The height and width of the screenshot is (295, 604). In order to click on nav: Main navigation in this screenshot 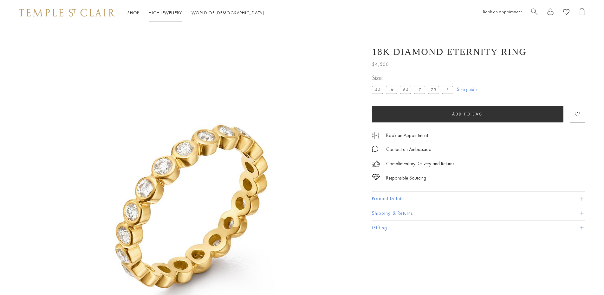, I will do `click(195, 13)`.